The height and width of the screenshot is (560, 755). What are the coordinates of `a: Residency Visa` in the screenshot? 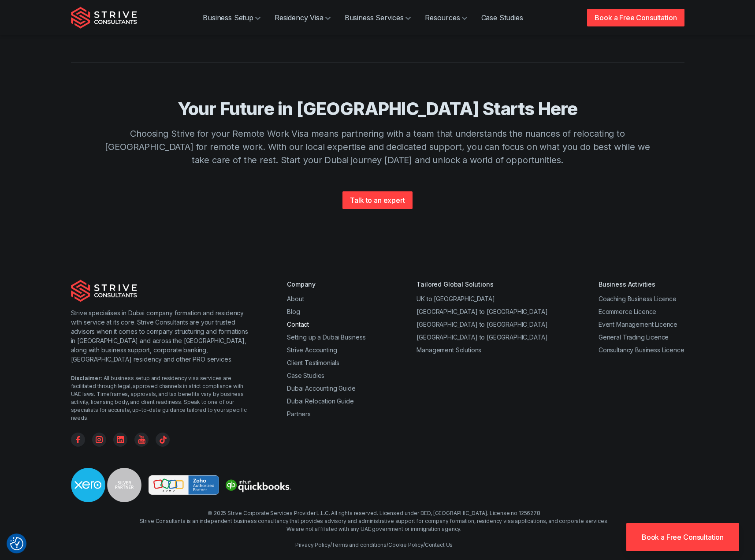 It's located at (302, 18).